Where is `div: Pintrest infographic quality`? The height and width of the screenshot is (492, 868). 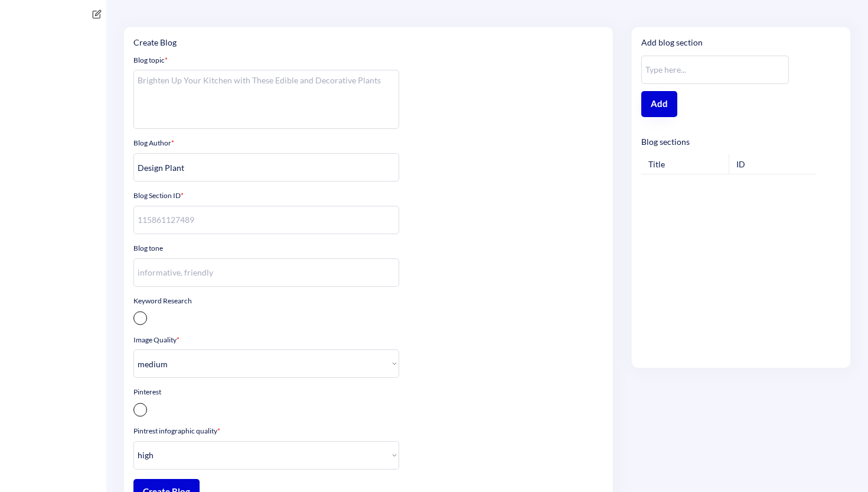 div: Pintrest infographic quality is located at coordinates (177, 431).